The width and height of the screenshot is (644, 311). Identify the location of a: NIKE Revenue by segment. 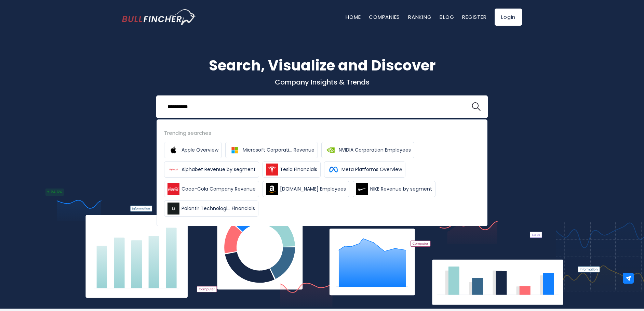
(394, 189).